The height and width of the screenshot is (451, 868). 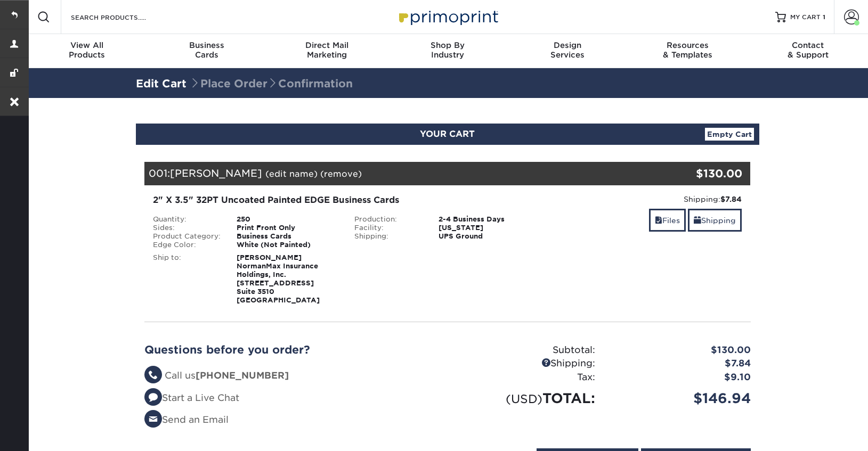 What do you see at coordinates (187, 228) in the screenshot?
I see `div: Sides:` at bounding box center [187, 228].